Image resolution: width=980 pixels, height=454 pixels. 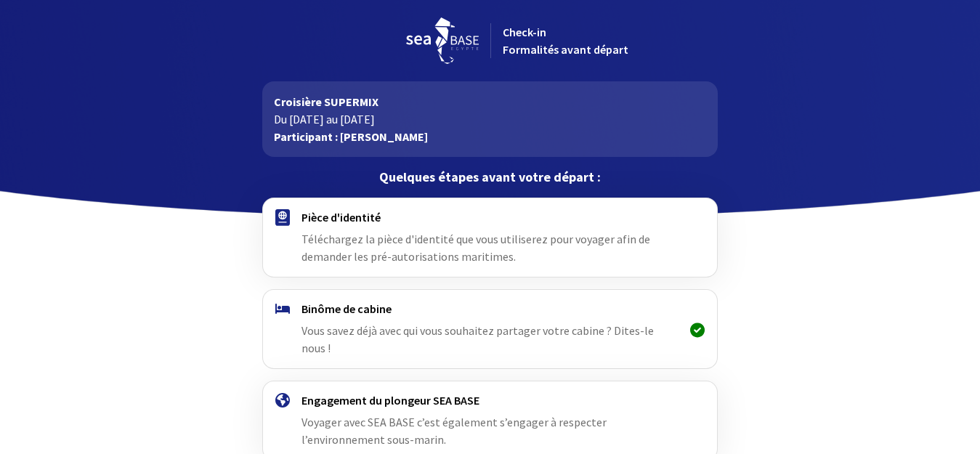 I want to click on span: Check-in Formalités avant départ, so click(x=565, y=41).